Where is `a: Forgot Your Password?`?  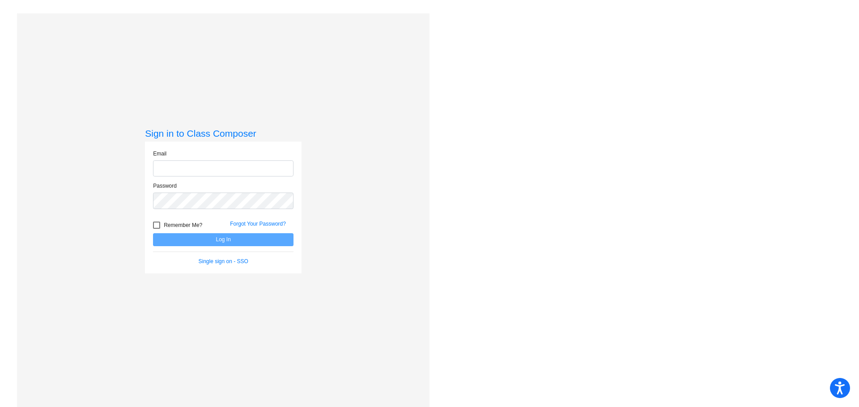
a: Forgot Your Password? is located at coordinates (258, 224).